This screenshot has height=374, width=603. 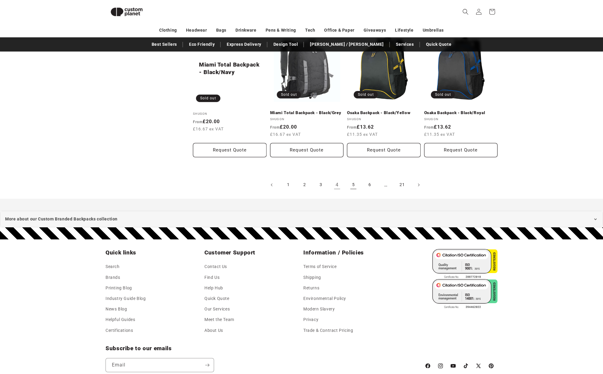 I want to click on a: Brands, so click(x=113, y=278).